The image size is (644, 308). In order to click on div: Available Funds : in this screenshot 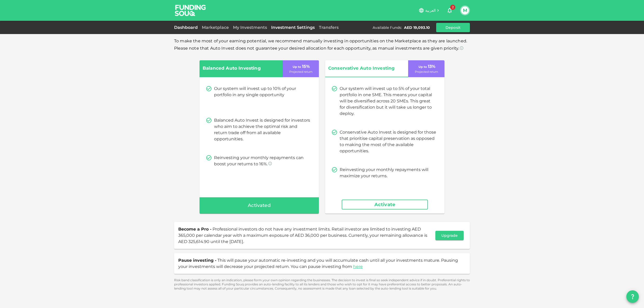, I will do `click(387, 28)`.